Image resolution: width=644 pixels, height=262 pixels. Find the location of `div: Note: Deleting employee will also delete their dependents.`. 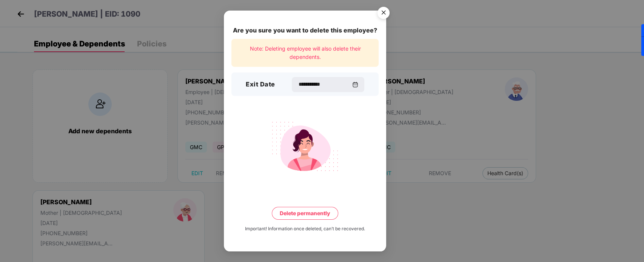

div: Note: Deleting employee will also delete their dependents. is located at coordinates (305, 53).